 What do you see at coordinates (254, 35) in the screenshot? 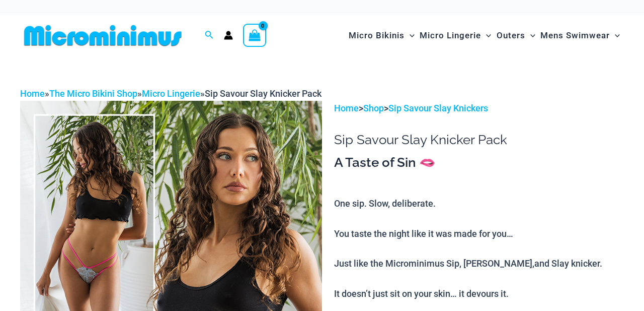
I see `a: View Shopping Cart, empty` at bounding box center [254, 35].